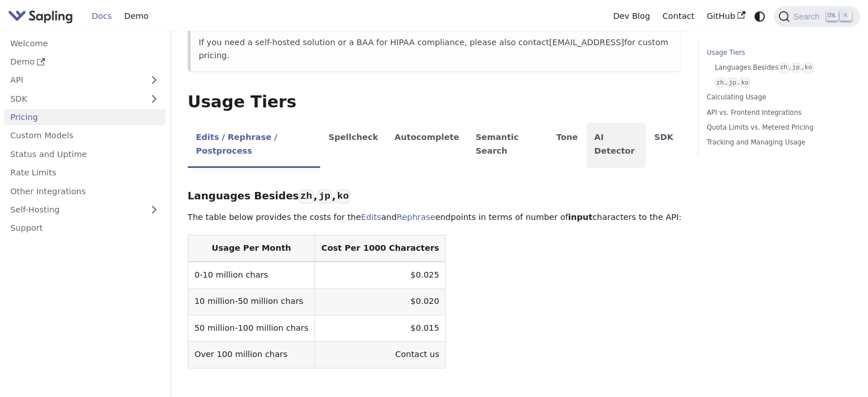 The image size is (868, 397). Describe the element at coordinates (85, 191) in the screenshot. I see `a: Other Integrations` at that location.